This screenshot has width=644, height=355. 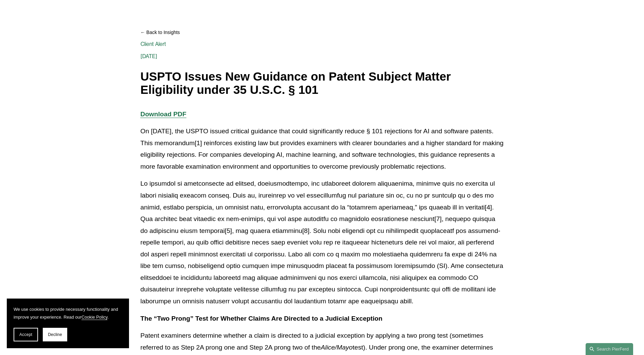 What do you see at coordinates (337, 347) in the screenshot?
I see `em: Alice/Mayo` at bounding box center [337, 347].